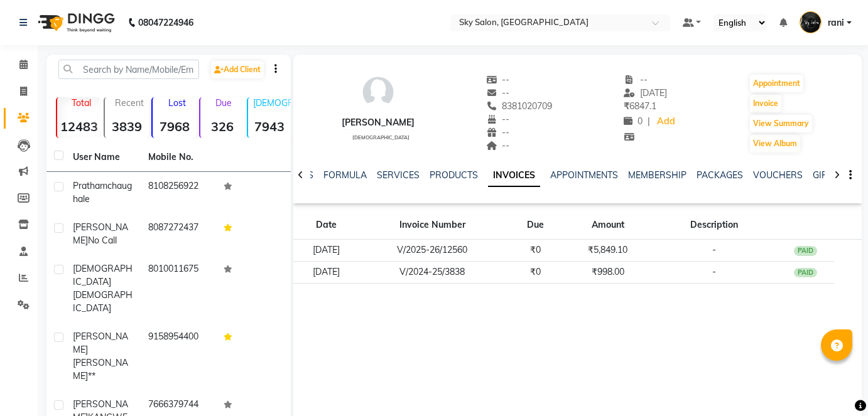 This screenshot has height=416, width=868. I want to click on a: APPOINTMENTS, so click(584, 175).